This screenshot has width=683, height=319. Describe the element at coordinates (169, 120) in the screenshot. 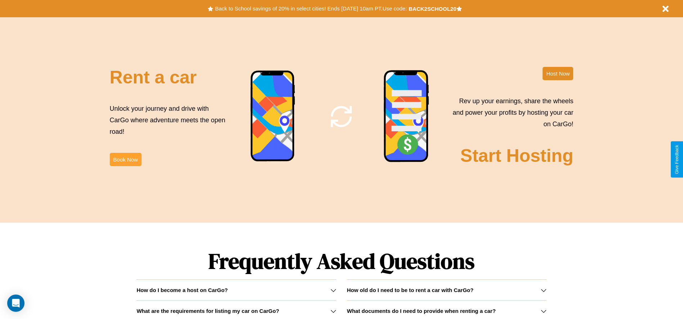

I see `p: Unlock your journey and drive with CarGo where adventure meets the open road!` at that location.